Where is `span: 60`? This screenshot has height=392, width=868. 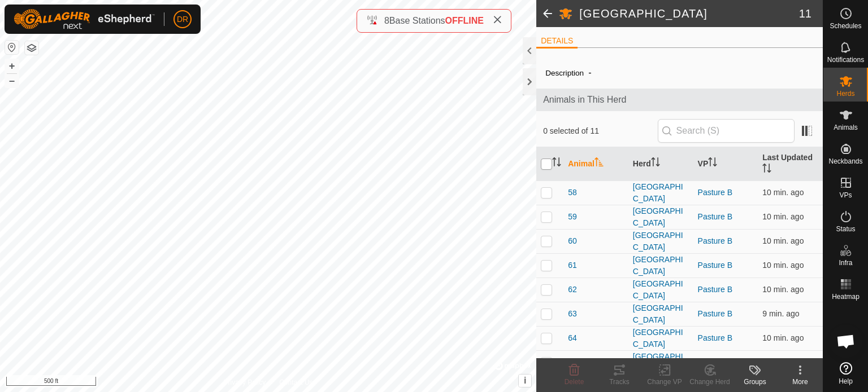 span: 60 is located at coordinates (572, 241).